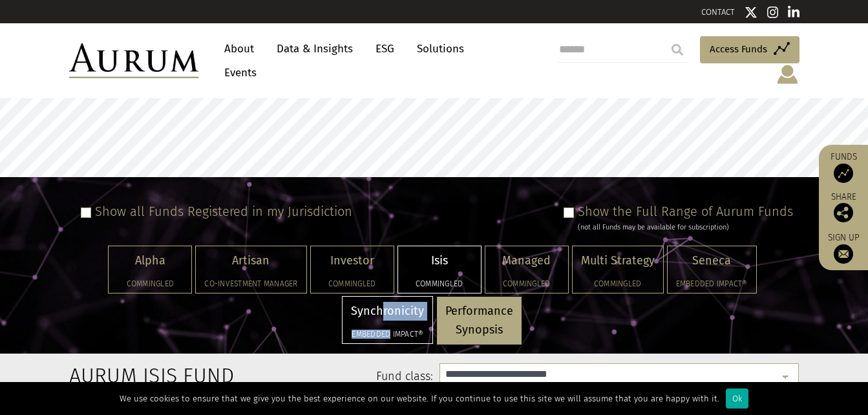  What do you see at coordinates (843, 248) in the screenshot?
I see `a: Sign up` at bounding box center [843, 248].